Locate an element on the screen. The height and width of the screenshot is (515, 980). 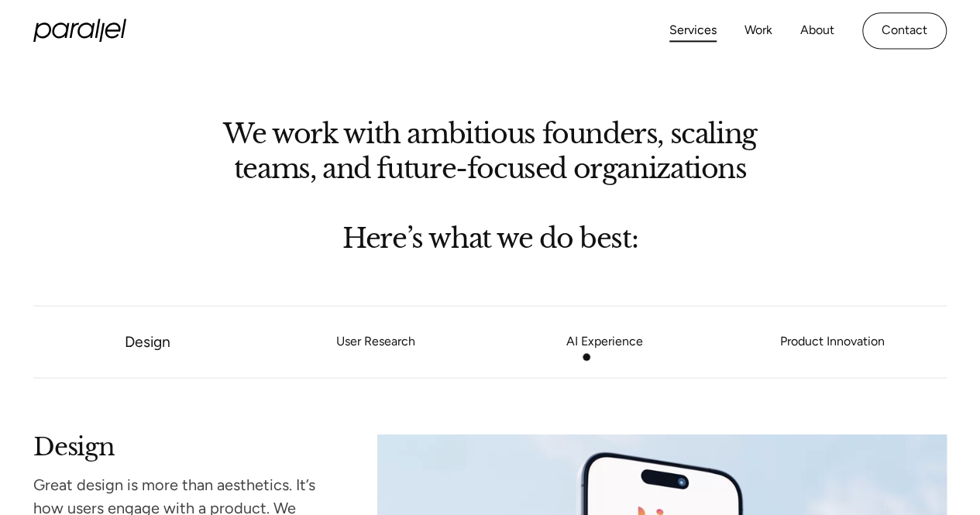
a: User Research is located at coordinates (376, 342).